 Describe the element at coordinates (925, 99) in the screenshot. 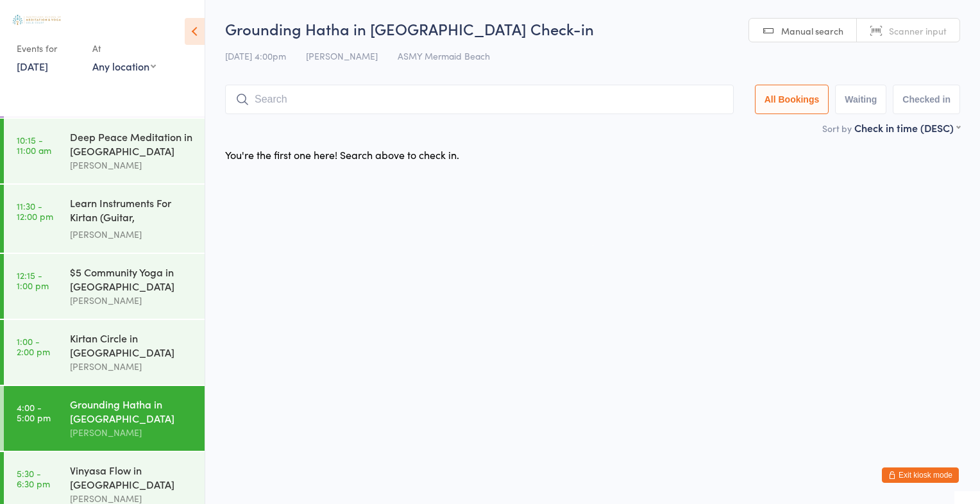

I see `button: Checked in` at that location.